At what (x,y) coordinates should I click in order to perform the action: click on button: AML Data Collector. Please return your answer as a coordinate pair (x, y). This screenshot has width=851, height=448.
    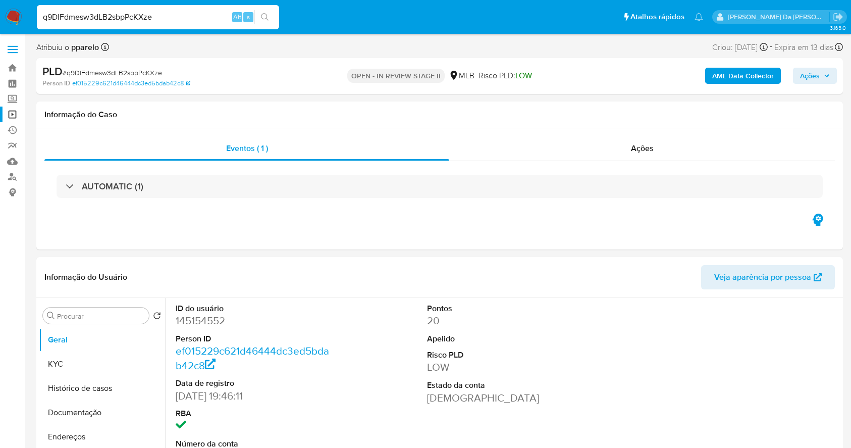
    Looking at the image, I should click on (743, 76).